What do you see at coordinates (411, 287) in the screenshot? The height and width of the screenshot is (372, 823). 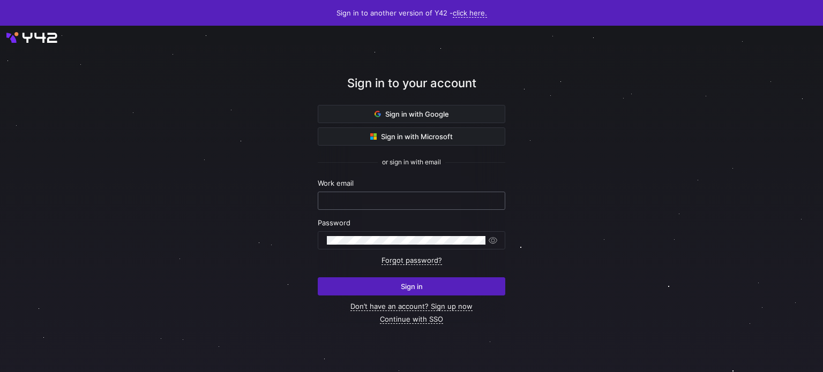 I see `button: Sign in` at bounding box center [411, 287].